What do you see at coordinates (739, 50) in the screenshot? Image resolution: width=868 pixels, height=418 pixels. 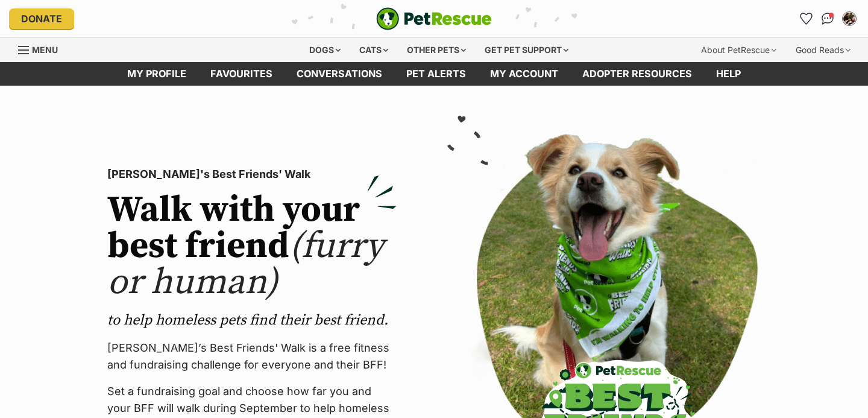 I see `div: About PetRescue` at bounding box center [739, 50].